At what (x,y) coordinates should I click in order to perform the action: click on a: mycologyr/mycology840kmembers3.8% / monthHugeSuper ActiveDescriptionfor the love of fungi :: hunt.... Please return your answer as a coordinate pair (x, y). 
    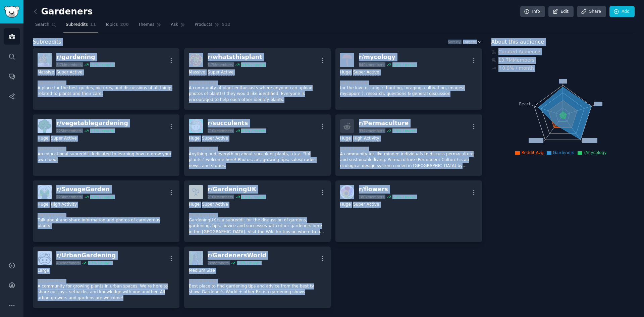
    Looking at the image, I should click on (408, 79).